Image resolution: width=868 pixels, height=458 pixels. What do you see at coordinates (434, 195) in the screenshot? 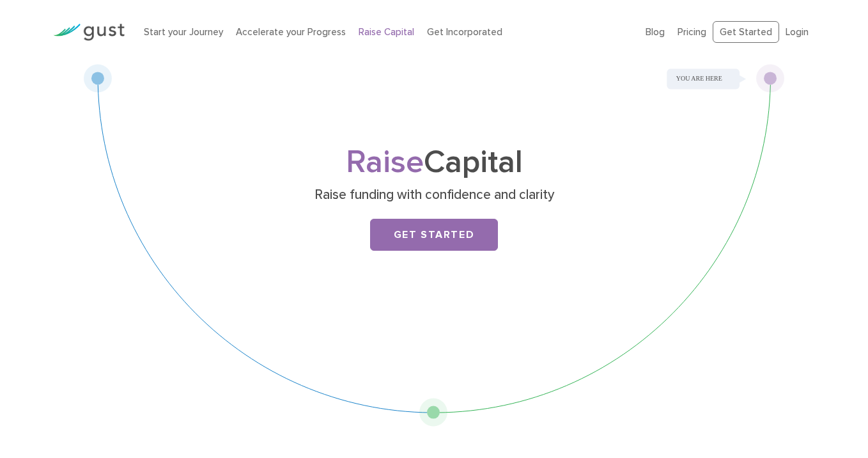
I see `p: Raise funding with confidence and clarity` at bounding box center [434, 195].